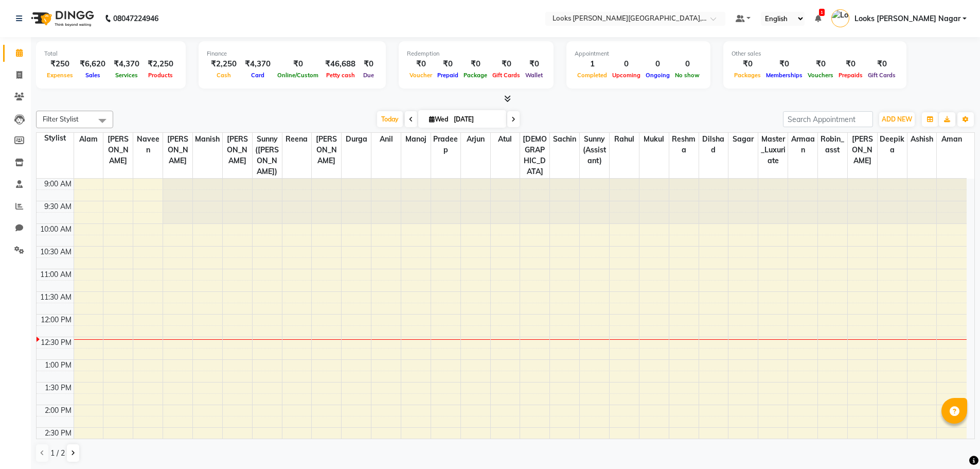 The width and height of the screenshot is (980, 469). Describe the element at coordinates (60, 75) in the screenshot. I see `span: Expenses` at that location.